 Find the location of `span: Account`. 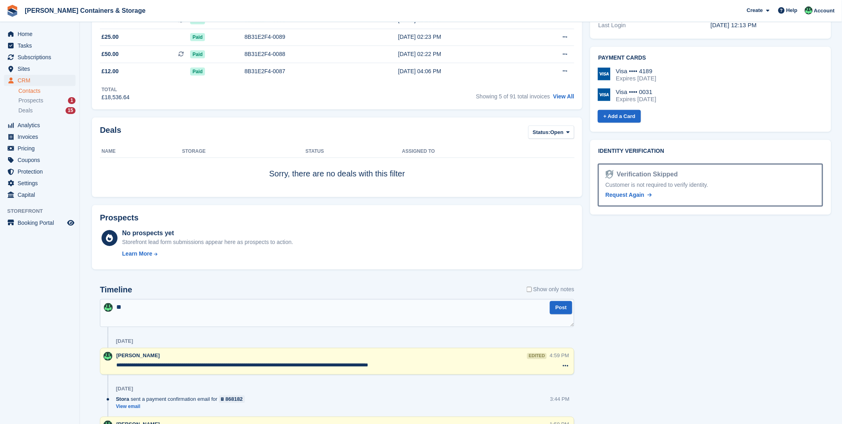

span: Account is located at coordinates (825, 11).